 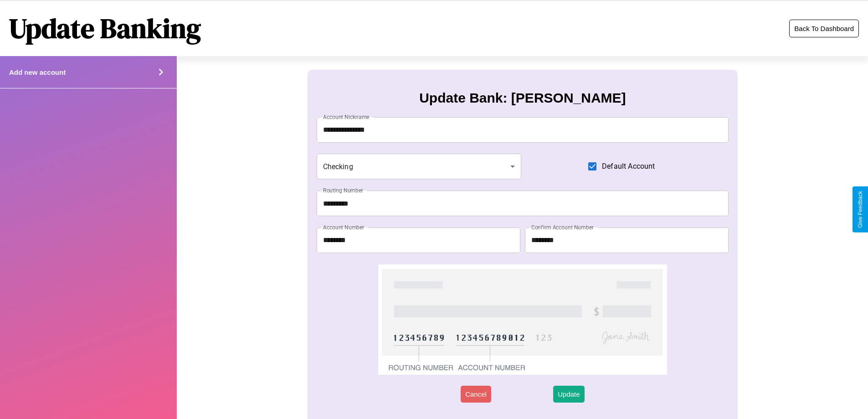 I want to click on div: Checking, so click(x=419, y=166).